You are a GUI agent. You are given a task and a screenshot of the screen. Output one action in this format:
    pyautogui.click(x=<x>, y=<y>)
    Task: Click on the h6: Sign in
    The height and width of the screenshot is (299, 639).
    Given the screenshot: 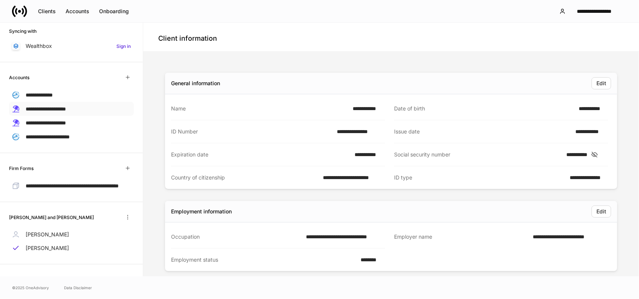 What is the action you would take?
    pyautogui.click(x=124, y=46)
    